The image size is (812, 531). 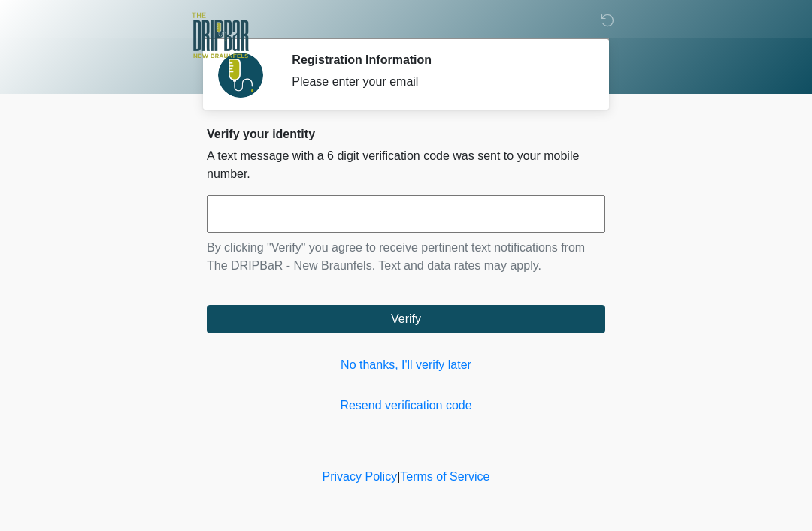 What do you see at coordinates (406, 257) in the screenshot?
I see `p: By clicking "Verify" you agree to receive pertinent text notifications from The DRIPBaR - New Bra...` at bounding box center [406, 257].